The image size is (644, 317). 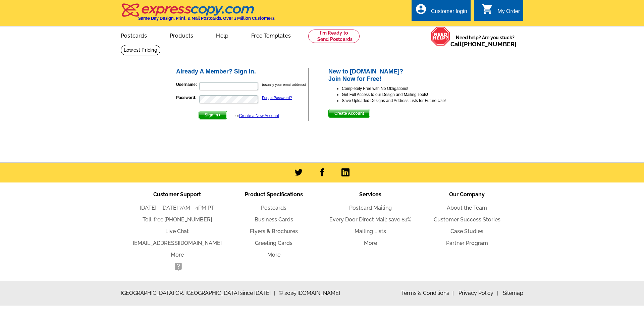 I want to click on li: Toll-free:, so click(x=177, y=220).